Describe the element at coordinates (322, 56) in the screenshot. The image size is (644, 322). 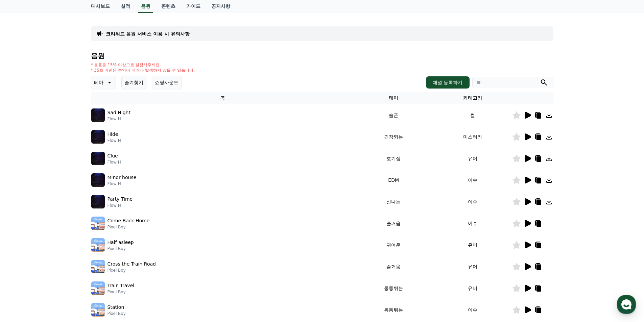
I see `h4: 음원` at that location.